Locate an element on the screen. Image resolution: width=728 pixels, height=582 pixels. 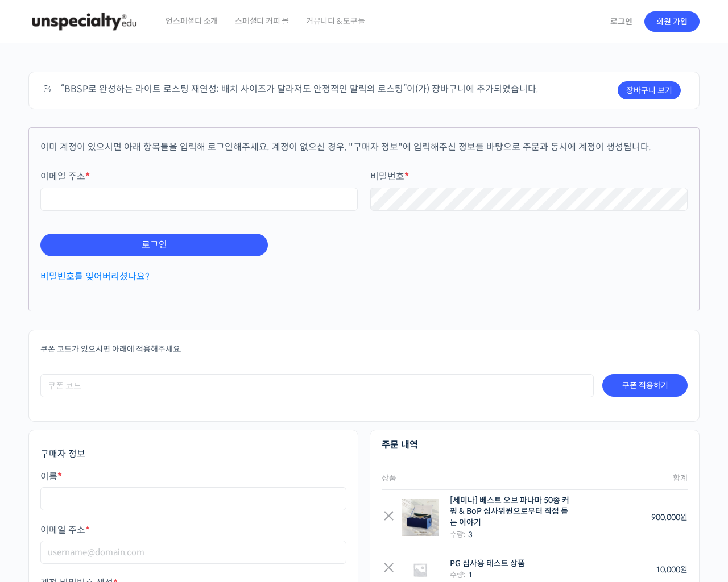
p: 이미 계정이 있으시면 아래 항목들을 입력해 로그인해주세요. 계정이 없으신 경우, "구매자 정보"에 입력해주신 정보를 바탕으로 주문과 동시에 계정이 생성됩니다. is located at coordinates (364, 147).